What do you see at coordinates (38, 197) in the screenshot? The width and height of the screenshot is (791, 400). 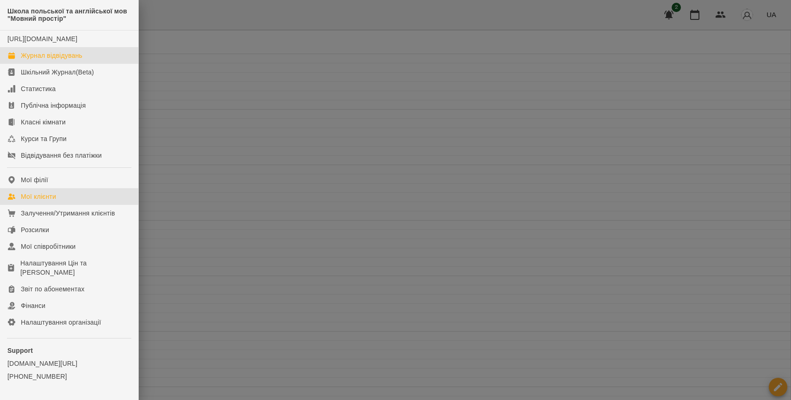 I see `div: Мої клієнти` at bounding box center [38, 197].